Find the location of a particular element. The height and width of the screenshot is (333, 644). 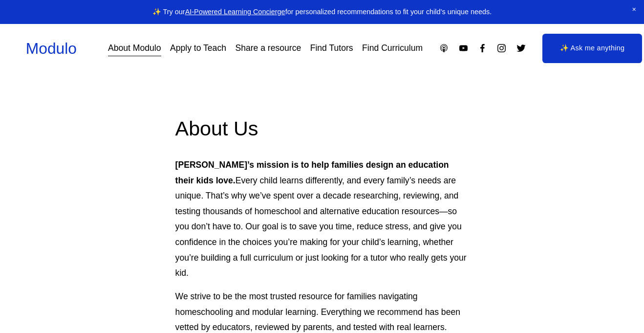

a: Instagram is located at coordinates (501, 48).